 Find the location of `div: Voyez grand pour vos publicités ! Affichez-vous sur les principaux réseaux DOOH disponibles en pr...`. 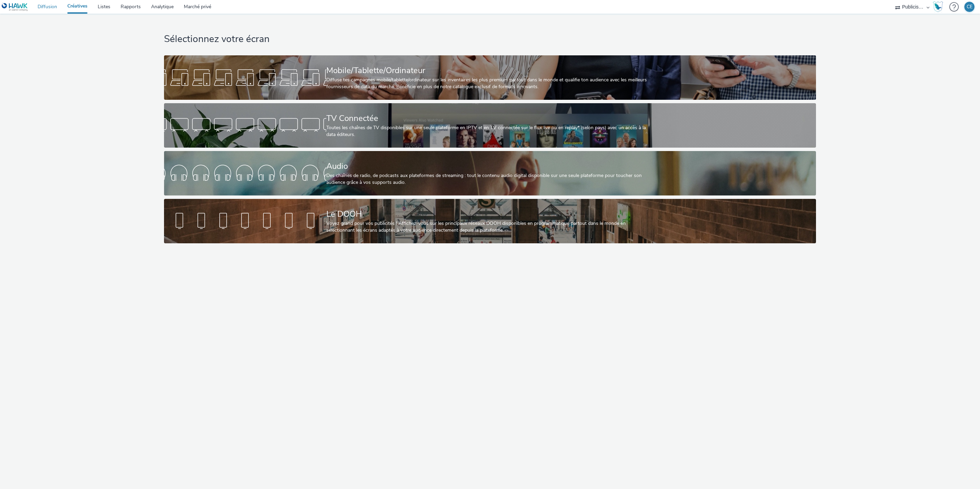

div: Voyez grand pour vos publicités ! Affichez-vous sur les principaux réseaux DOOH disponibles en pr... is located at coordinates (489, 227).